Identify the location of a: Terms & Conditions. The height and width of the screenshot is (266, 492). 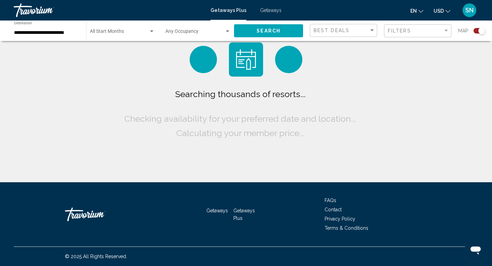
(346, 228).